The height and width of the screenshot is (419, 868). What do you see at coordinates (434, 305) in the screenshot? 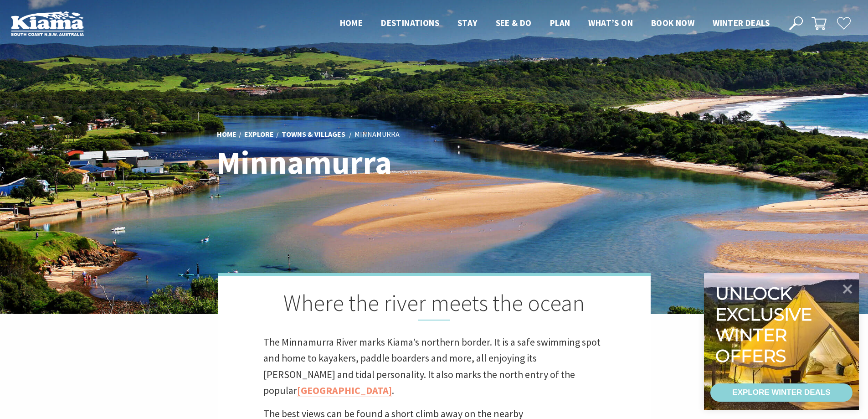
I see `h2: Where the river meets the ocean` at bounding box center [434, 305].